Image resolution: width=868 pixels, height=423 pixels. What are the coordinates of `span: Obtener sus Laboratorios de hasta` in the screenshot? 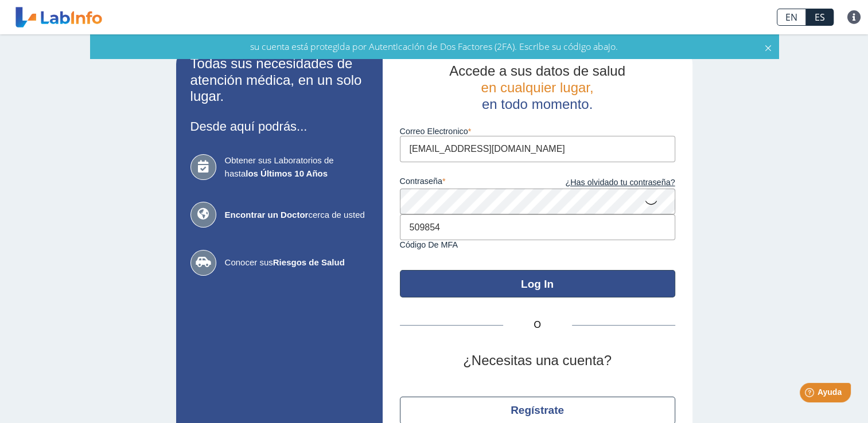 It's located at (297, 167).